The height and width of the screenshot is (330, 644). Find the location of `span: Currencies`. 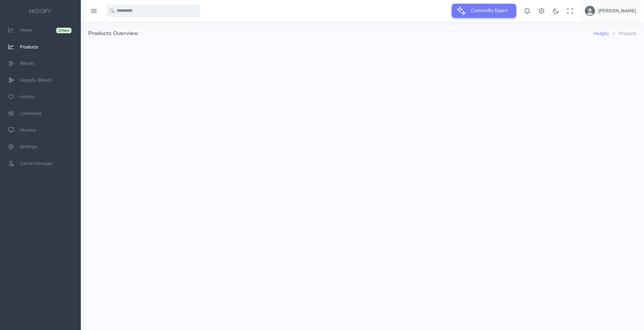

span: Currencies is located at coordinates (31, 113).